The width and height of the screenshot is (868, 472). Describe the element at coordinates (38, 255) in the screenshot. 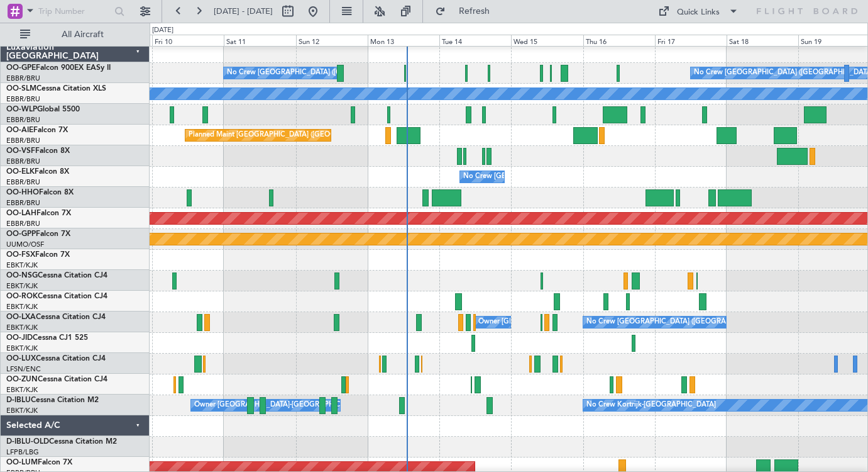

I see `a: OO-FSXFalcon 7X` at that location.